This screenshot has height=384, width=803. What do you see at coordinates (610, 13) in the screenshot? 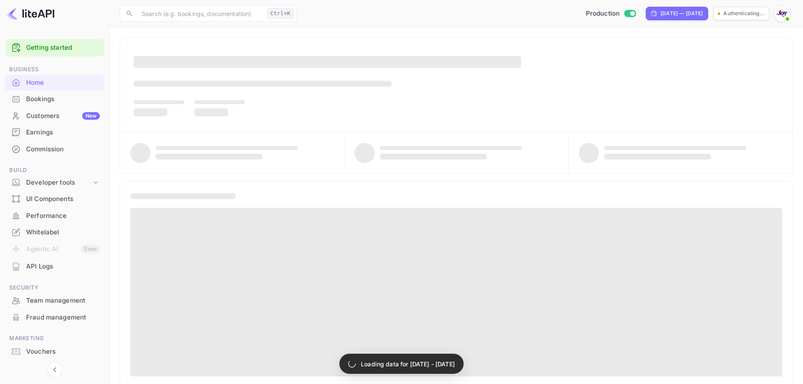
I see `div: Switch to Sandbox mode` at bounding box center [610, 13].